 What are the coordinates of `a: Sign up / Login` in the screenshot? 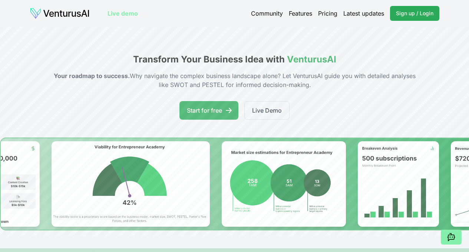 It's located at (415, 13).